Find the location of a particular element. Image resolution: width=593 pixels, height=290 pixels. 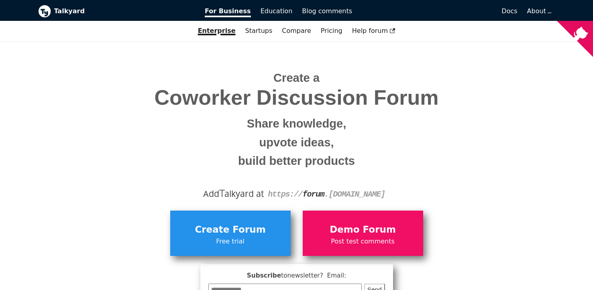

span: Free trial is located at coordinates (230, 242).